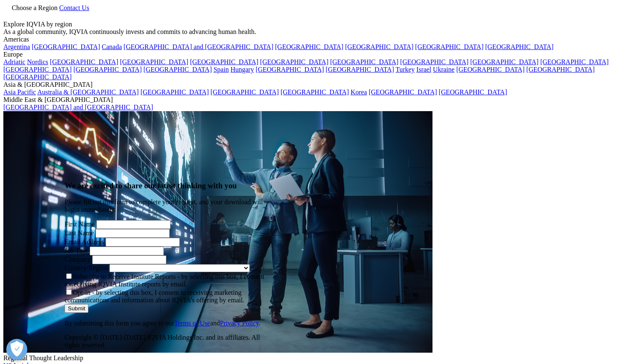 This screenshot has height=364, width=624. Describe the element at coordinates (69, 292) in the screenshot. I see `input: Opt-in - by selecting this box, I consent to receiving marketing communications and information a...` at that location.